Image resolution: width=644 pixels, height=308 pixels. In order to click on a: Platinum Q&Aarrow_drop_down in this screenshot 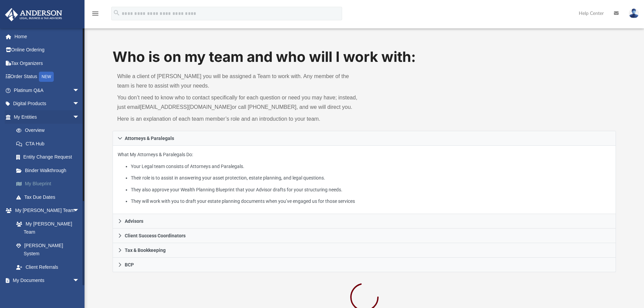, I will do `click(47, 90)`.